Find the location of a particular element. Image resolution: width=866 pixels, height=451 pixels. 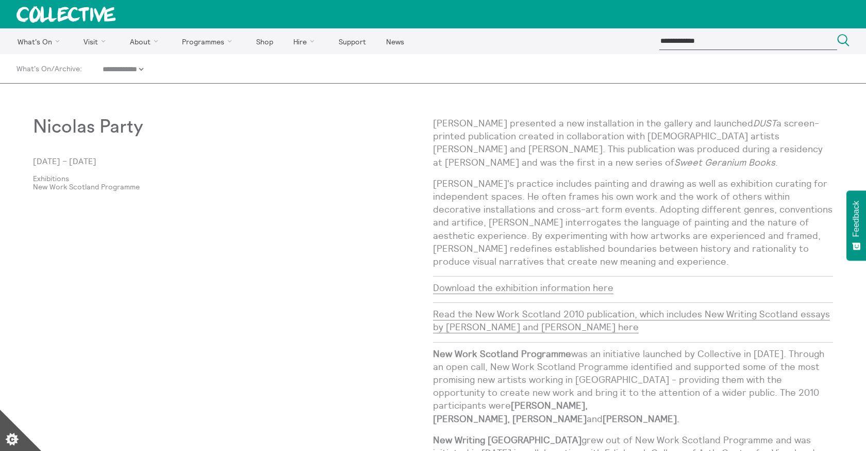

a: News is located at coordinates (395, 41).